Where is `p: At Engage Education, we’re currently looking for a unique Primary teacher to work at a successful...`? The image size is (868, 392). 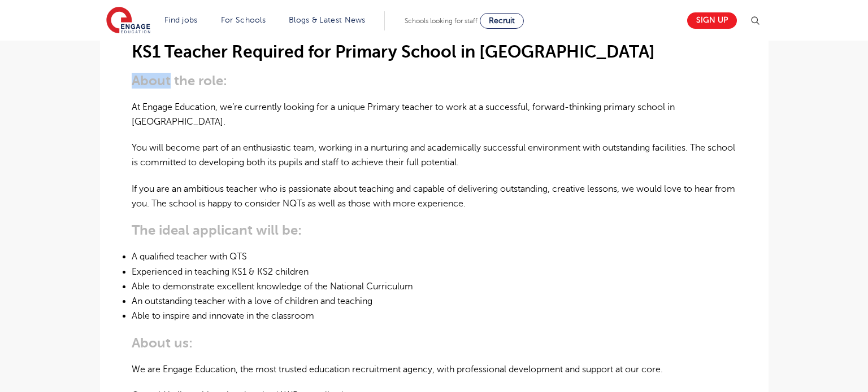 p: At Engage Education, we’re currently looking for a unique Primary teacher to work at a successful... is located at coordinates (434, 114).